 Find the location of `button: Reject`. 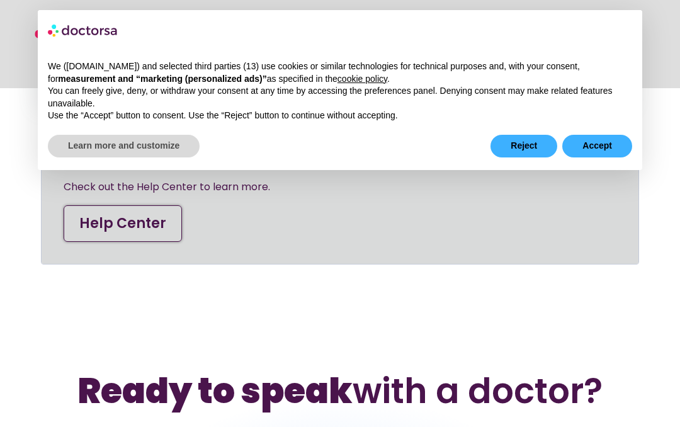

button: Reject is located at coordinates (524, 146).